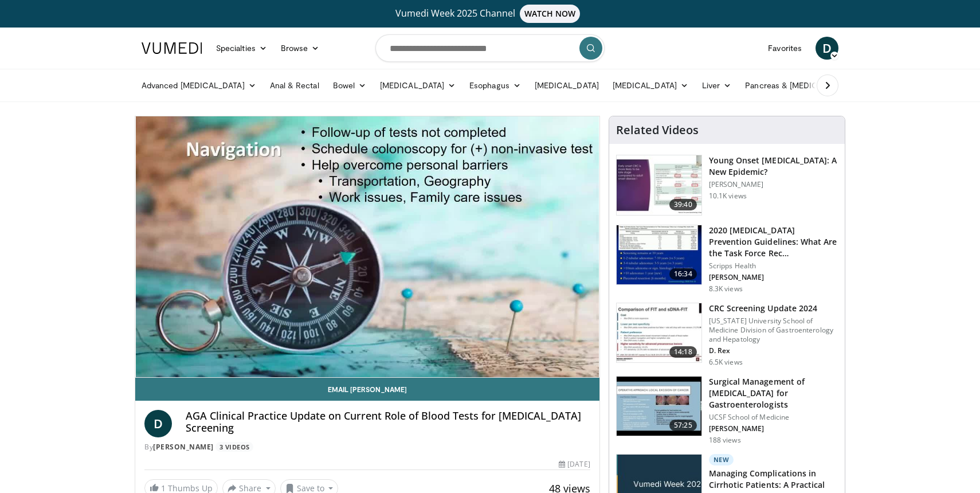  What do you see at coordinates (773, 309) in the screenshot?
I see `h3: CRC Screening Update 2024` at bounding box center [773, 309].